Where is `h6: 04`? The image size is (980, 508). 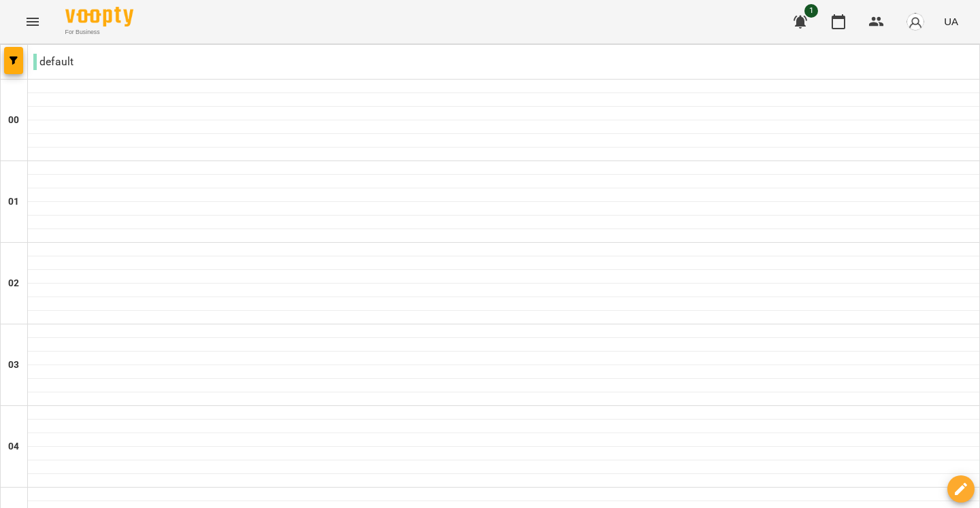 h6: 04 is located at coordinates (14, 447).